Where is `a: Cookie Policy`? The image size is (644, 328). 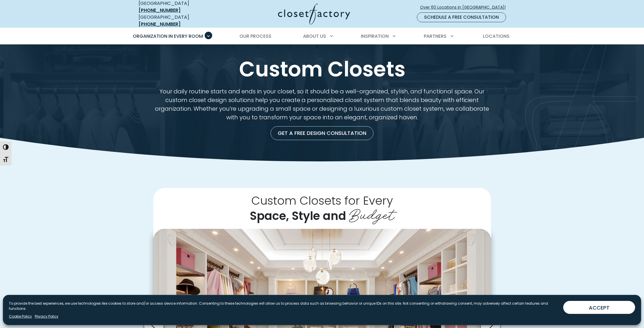
a: Cookie Policy is located at coordinates (21, 316).